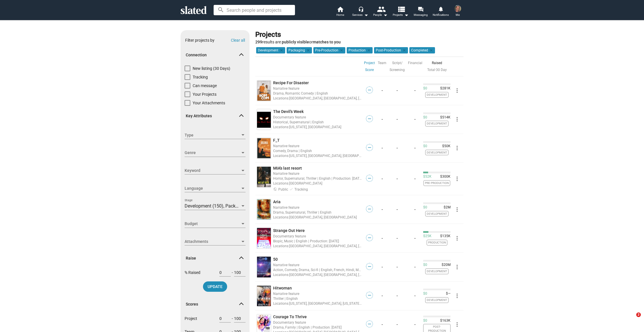 The image size is (644, 332). Describe the element at coordinates (420, 12) in the screenshot. I see `a: Messaging` at that location.